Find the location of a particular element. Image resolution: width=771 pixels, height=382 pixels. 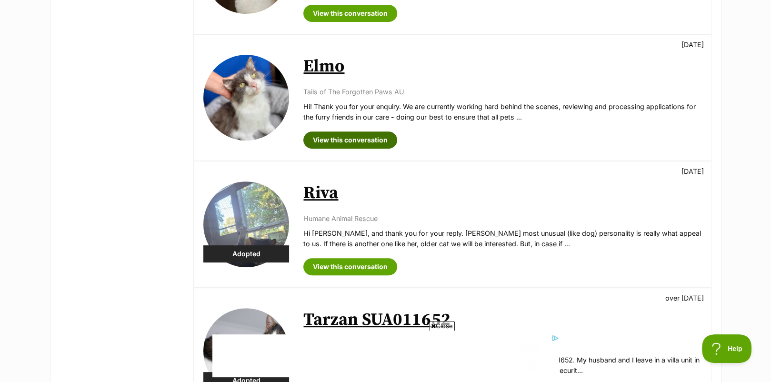

a: Riva is located at coordinates (320, 193).